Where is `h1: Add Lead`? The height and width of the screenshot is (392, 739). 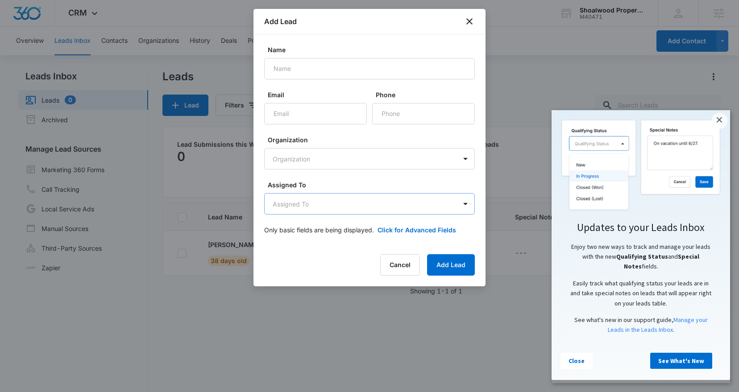 h1: Add Lead is located at coordinates (280, 21).